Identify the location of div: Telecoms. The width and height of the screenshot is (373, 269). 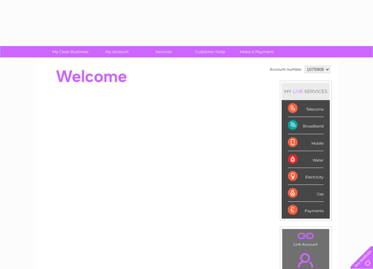
(306, 108).